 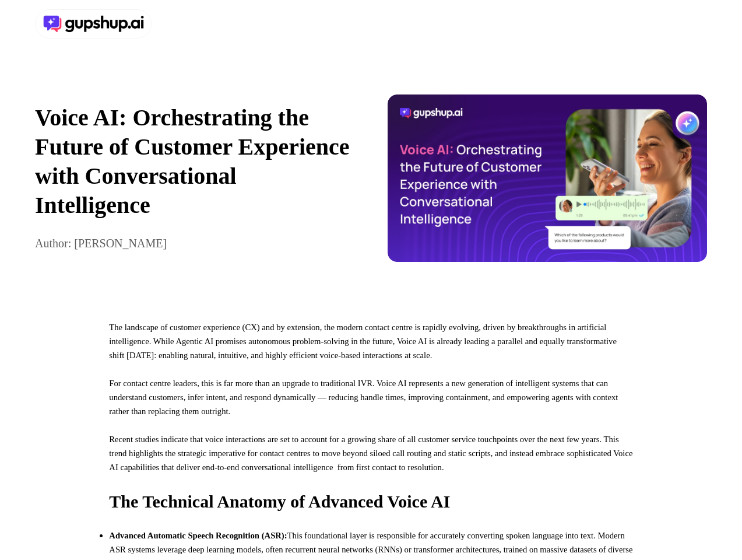 What do you see at coordinates (198, 536) in the screenshot?
I see `span: Advanced Automatic Speech Recognition (ASR):` at bounding box center [198, 536].